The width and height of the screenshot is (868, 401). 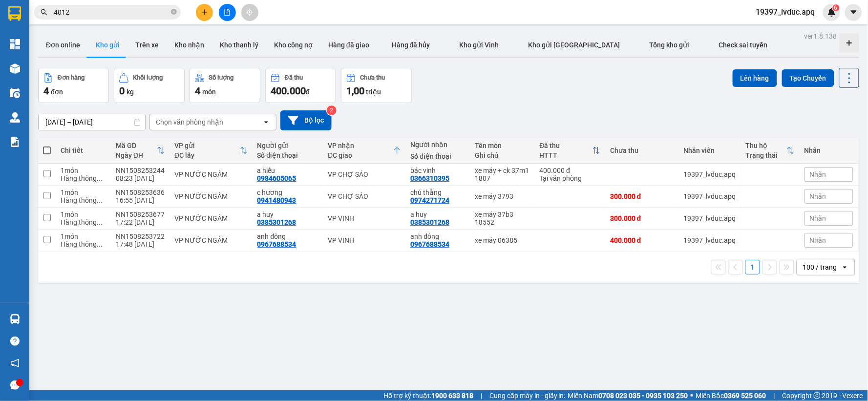 What do you see at coordinates (15, 141) in the screenshot?
I see `img: solution-icon` at bounding box center [15, 141].